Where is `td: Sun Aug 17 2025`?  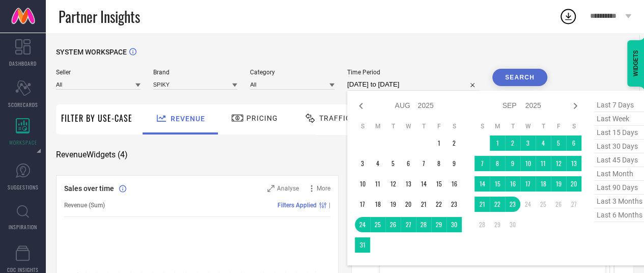
td: Sun Aug 17 2025 is located at coordinates (362, 204).